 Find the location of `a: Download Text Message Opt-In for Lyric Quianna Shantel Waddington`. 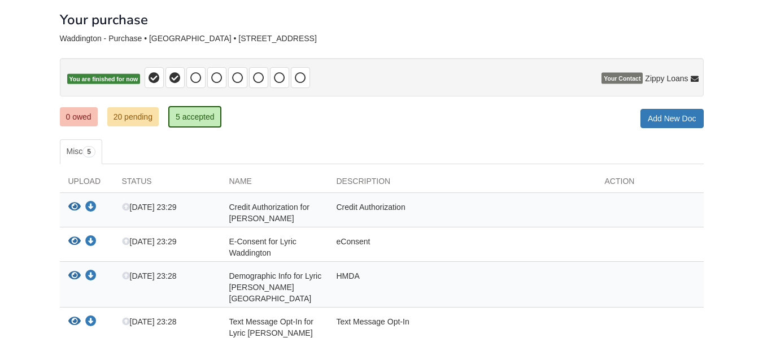

a: Download Text Message Opt-In for Lyric Quianna Shantel Waddington is located at coordinates (91, 323).